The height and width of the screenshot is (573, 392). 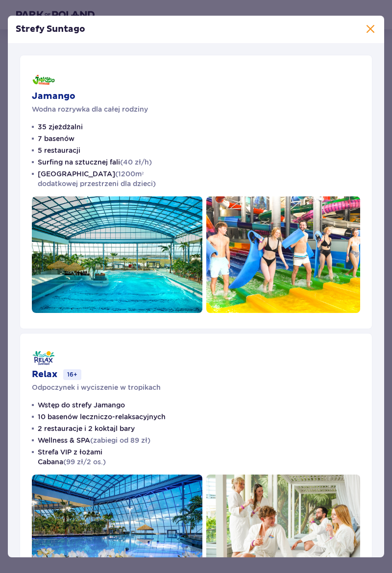 What do you see at coordinates (56, 139) in the screenshot?
I see `p: 7 basenów` at bounding box center [56, 139].